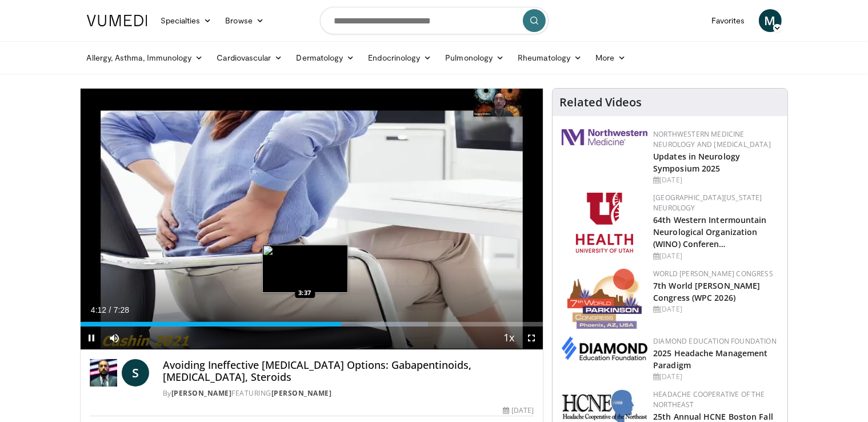 The width and height of the screenshot is (868, 422). I want to click on h4: Related Videos, so click(600, 103).